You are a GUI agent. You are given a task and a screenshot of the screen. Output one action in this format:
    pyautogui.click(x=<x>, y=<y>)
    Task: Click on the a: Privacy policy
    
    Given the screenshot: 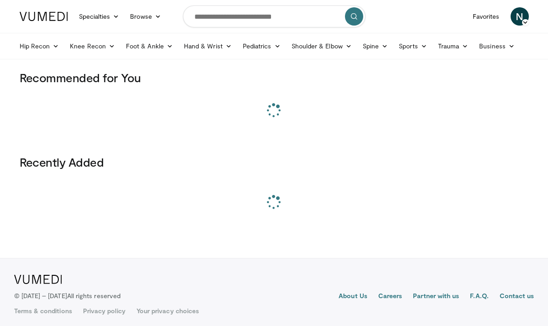 What is the action you would take?
    pyautogui.click(x=104, y=311)
    